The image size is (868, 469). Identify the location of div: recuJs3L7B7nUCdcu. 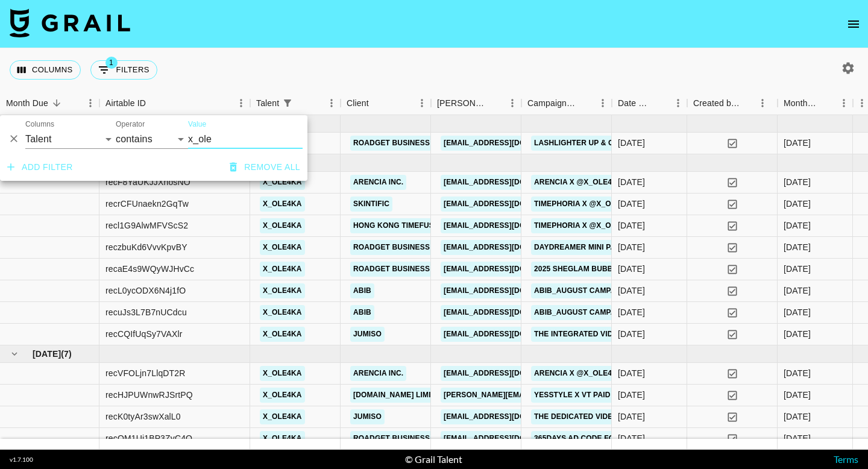
(146, 312).